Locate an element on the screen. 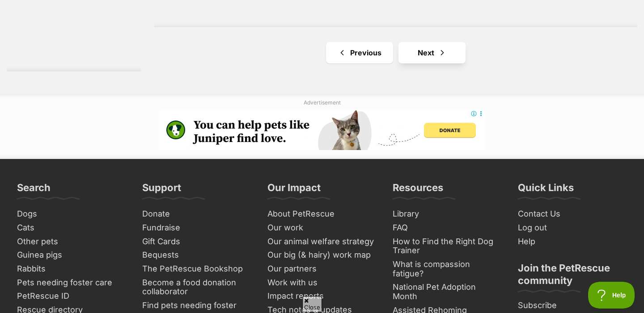 This screenshot has height=313, width=644. a: Bequests is located at coordinates (197, 255).